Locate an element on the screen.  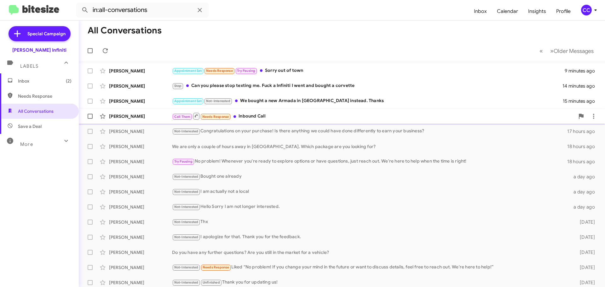
div: Thank you for updating us! is located at coordinates (371, 282).